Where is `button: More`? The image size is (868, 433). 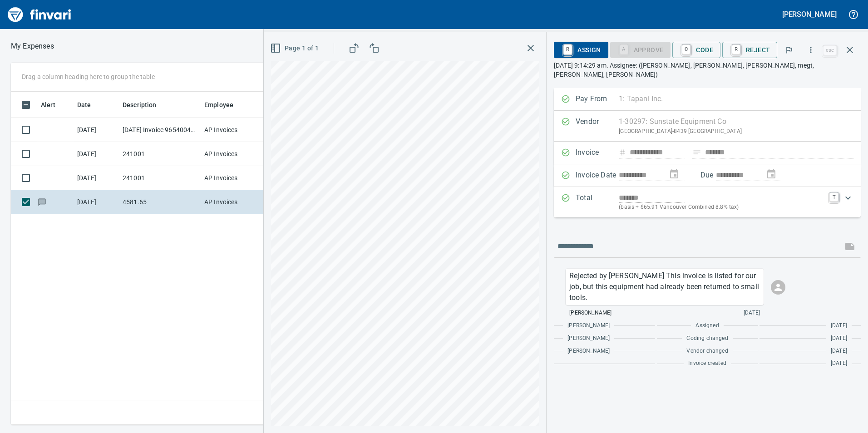
button: More is located at coordinates (810, 50).